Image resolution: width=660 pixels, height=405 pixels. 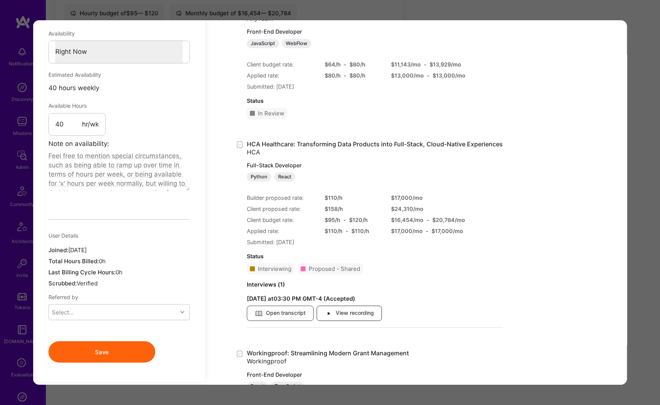 I want to click on div: User Details, so click(x=119, y=236).